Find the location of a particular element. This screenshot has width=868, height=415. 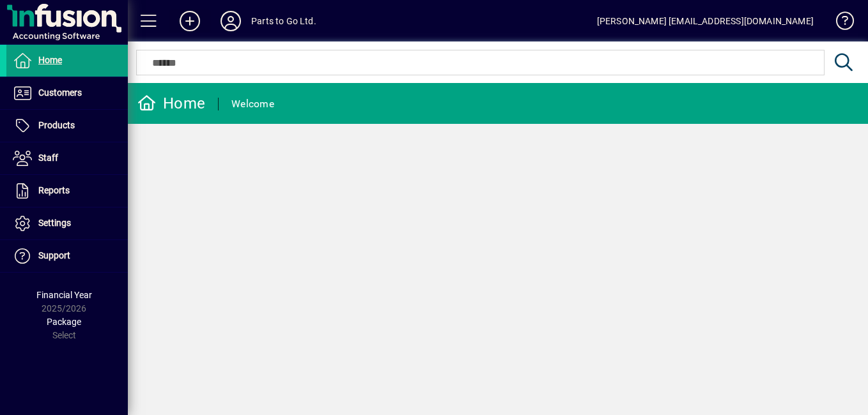

span: Reports is located at coordinates (54, 190).